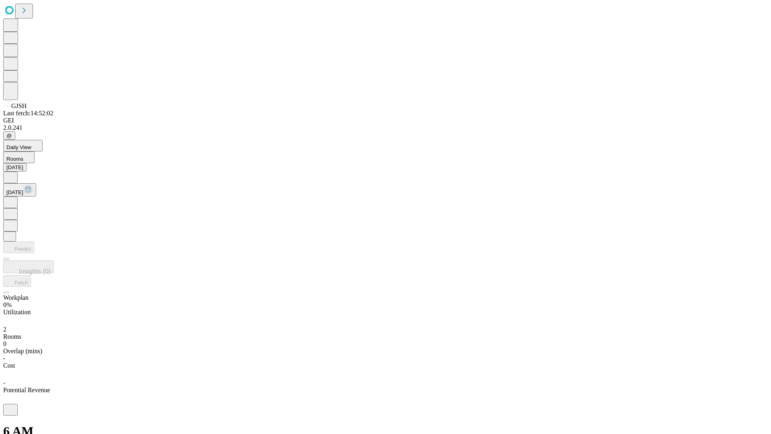  What do you see at coordinates (7, 304) in the screenshot?
I see `span: 0%` at bounding box center [7, 304].